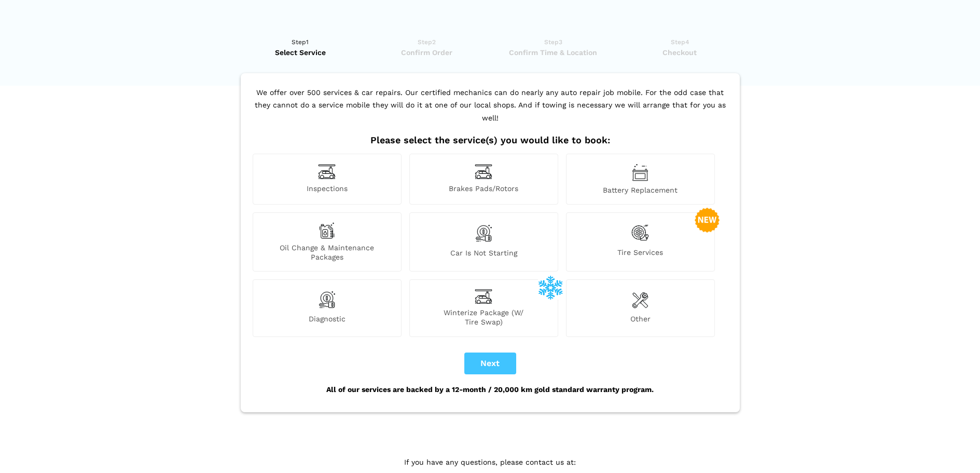 Image resolution: width=980 pixels, height=473 pixels. Describe the element at coordinates (301, 52) in the screenshot. I see `span: Select Service` at that location.